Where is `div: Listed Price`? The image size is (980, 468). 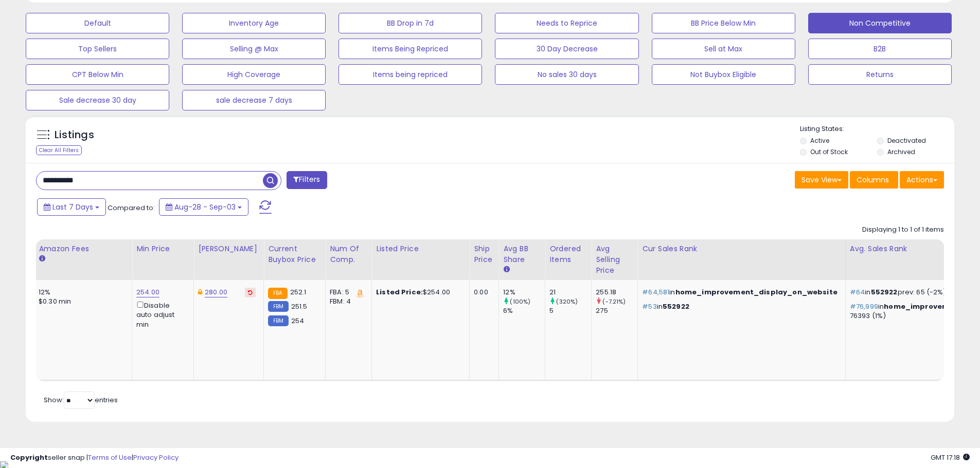 div: Listed Price is located at coordinates (420, 249).